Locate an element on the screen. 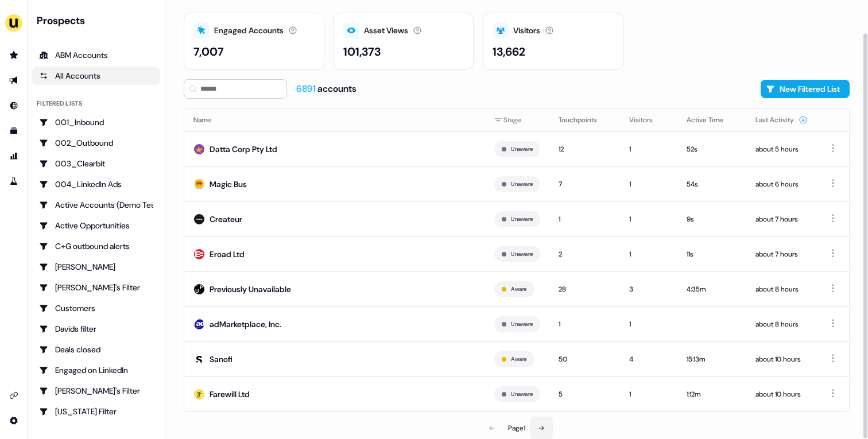  button: Last Activity is located at coordinates (781, 120).